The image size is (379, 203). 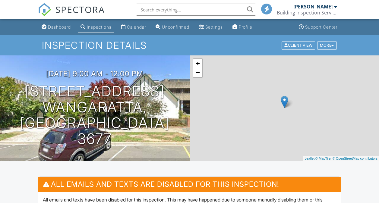 What do you see at coordinates (198, 64) in the screenshot?
I see `a: Zoom in` at bounding box center [198, 64].